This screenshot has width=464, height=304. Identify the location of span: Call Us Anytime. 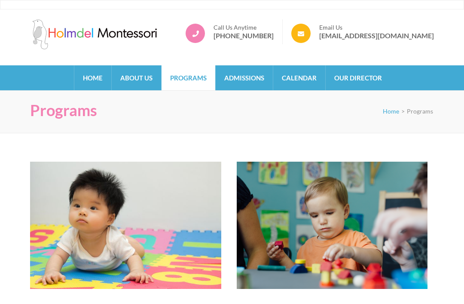
(244, 28).